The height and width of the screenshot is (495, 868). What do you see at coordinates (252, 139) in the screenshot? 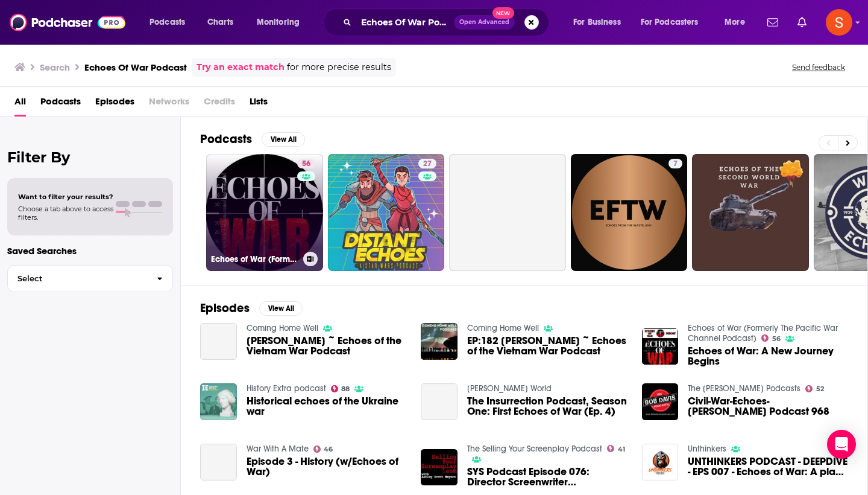
I see `a: PodcastsView All` at bounding box center [252, 139].